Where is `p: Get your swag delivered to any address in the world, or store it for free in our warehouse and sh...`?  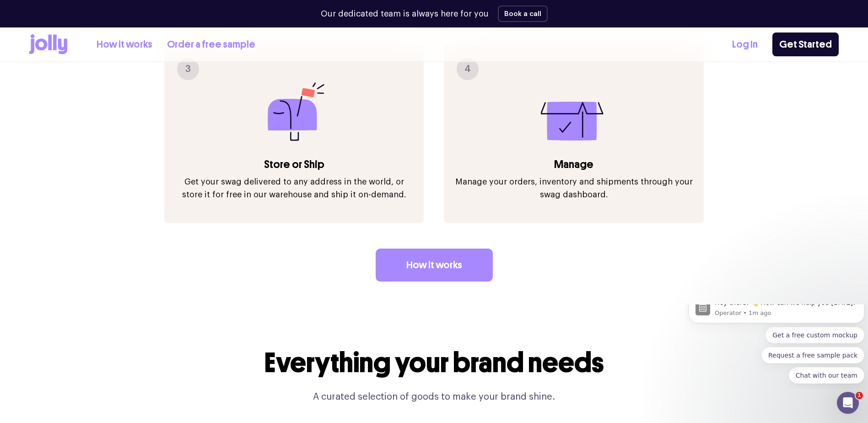 p: Get your swag delivered to any address in the world, or store it for free in our warehouse and sh... is located at coordinates (294, 188).